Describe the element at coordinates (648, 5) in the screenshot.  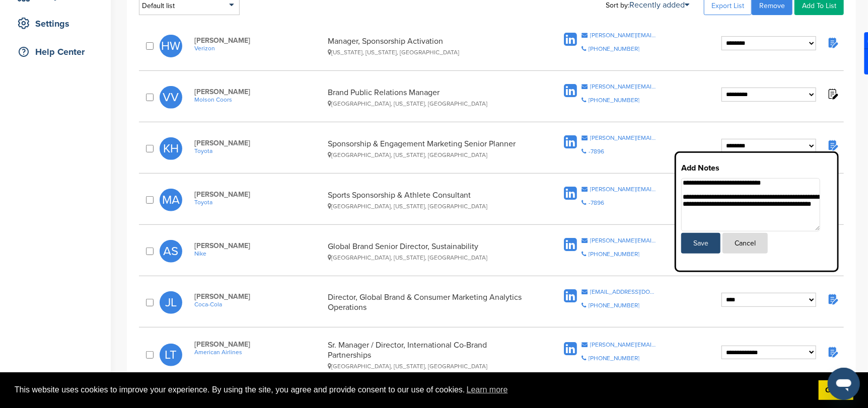
I see `div: Sort by:` at that location.